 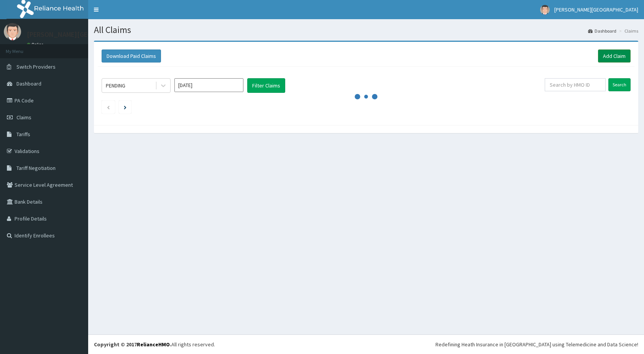 I want to click on input: Search, so click(x=619, y=85).